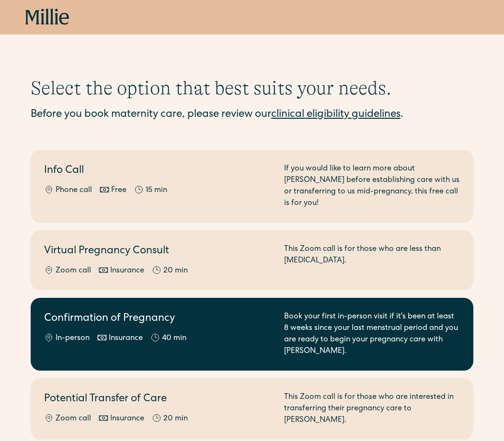 The image size is (504, 441). Describe the element at coordinates (174, 339) in the screenshot. I see `div: 40 min` at that location.